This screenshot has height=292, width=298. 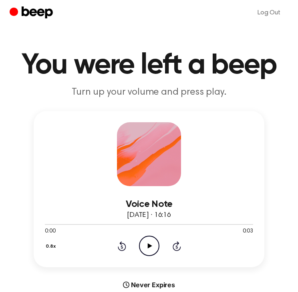 I want to click on h3: Voice Note, so click(x=149, y=204).